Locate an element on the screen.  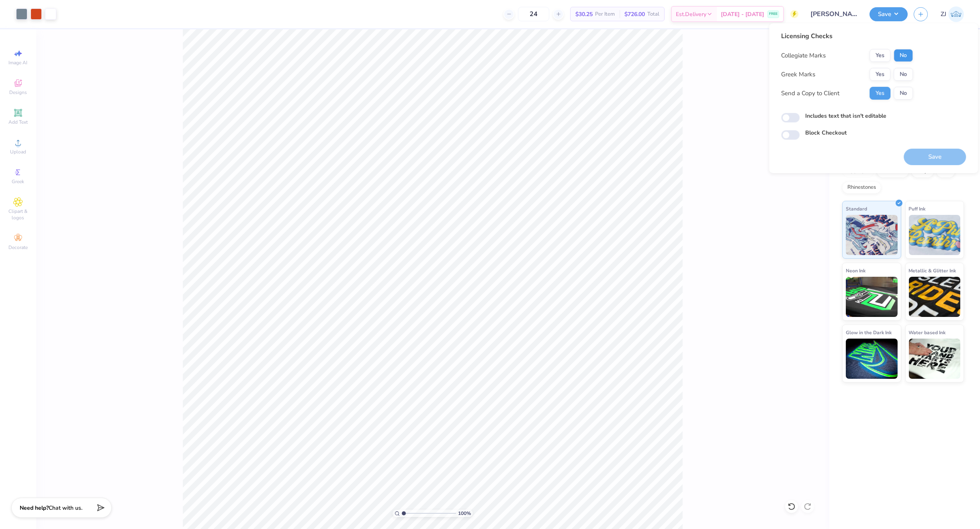
input: Untitled Design is located at coordinates (834, 14).